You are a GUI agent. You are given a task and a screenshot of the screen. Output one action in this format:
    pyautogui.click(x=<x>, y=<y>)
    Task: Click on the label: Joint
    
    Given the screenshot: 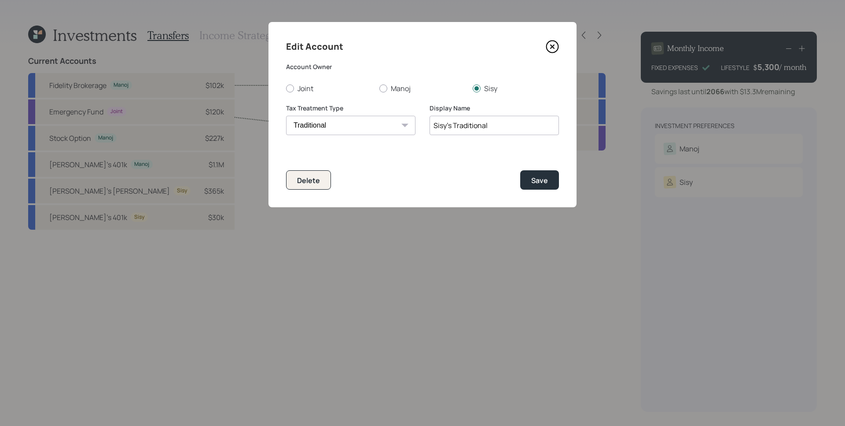 What is the action you would take?
    pyautogui.click(x=329, y=89)
    